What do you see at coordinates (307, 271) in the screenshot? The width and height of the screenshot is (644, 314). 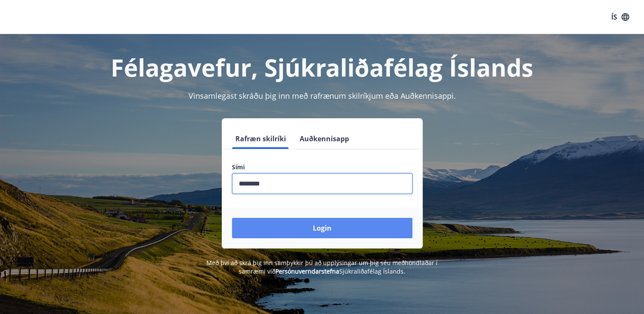 I see `a: Persónuverndarstefna` at bounding box center [307, 271].